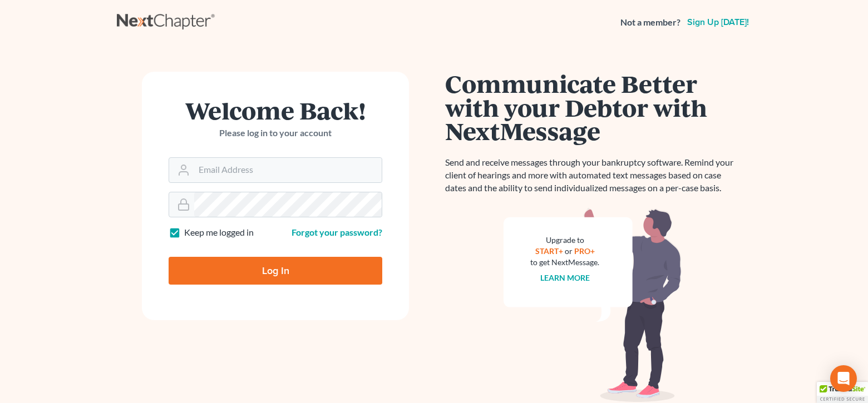 This screenshot has height=403, width=868. Describe the element at coordinates (549, 251) in the screenshot. I see `a: START+` at that location.